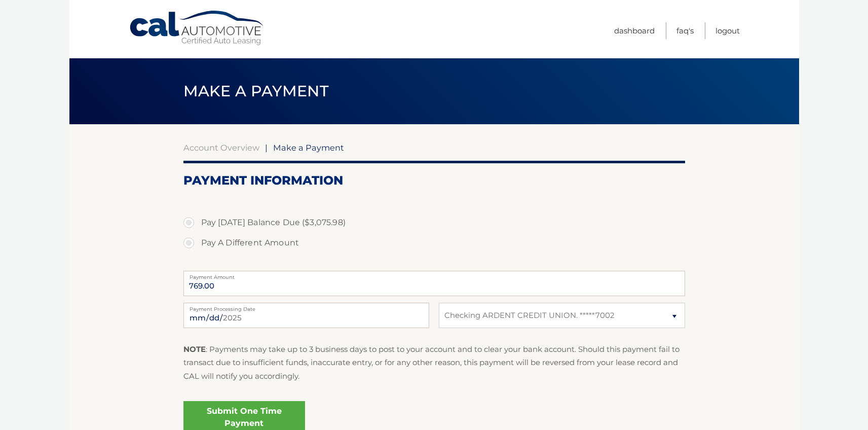 The height and width of the screenshot is (430, 868). What do you see at coordinates (434, 363) in the screenshot?
I see `p: : Payments may take up to 3 business days to post to your account and to clear your bank account....` at bounding box center [434, 363].